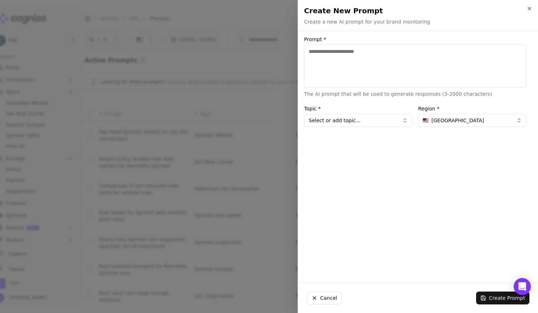 The image size is (538, 313). Describe the element at coordinates (426, 121) in the screenshot. I see `img: United States` at that location.